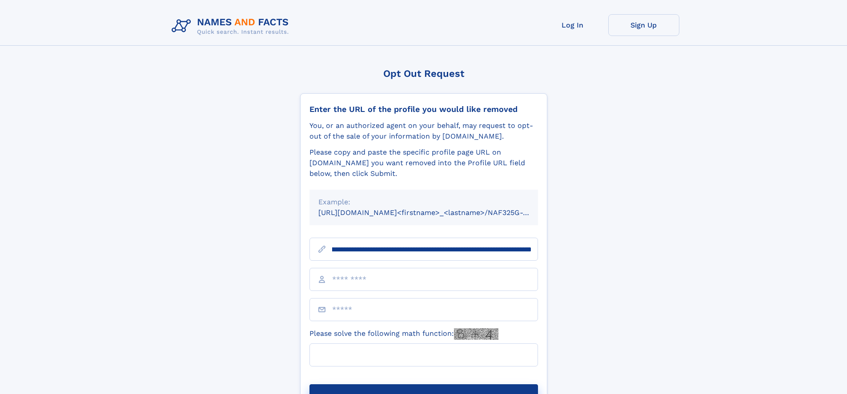 This screenshot has width=847, height=394. Describe the element at coordinates (404, 334) in the screenshot. I see `label: Please solve the following math function:` at that location.